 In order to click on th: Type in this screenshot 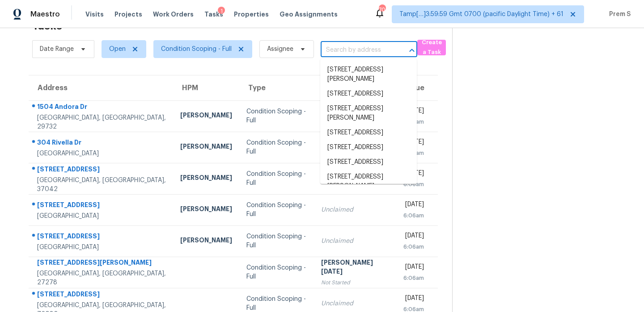, I will do `click(276, 88)`.